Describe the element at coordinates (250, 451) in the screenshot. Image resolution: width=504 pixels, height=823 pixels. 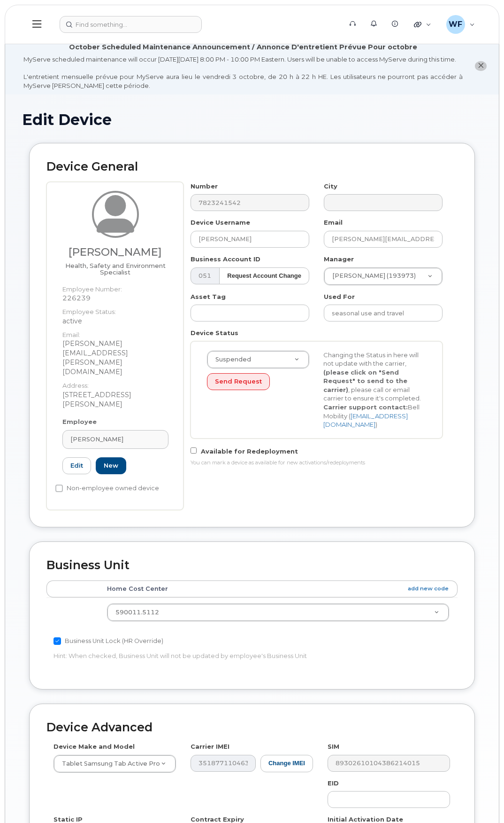
I see `span: Available for Redeployment` at that location.